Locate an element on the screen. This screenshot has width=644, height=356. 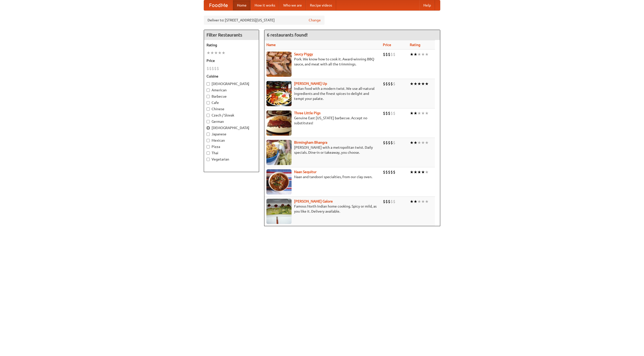
img: currygalore.jpg is located at coordinates (279, 211).